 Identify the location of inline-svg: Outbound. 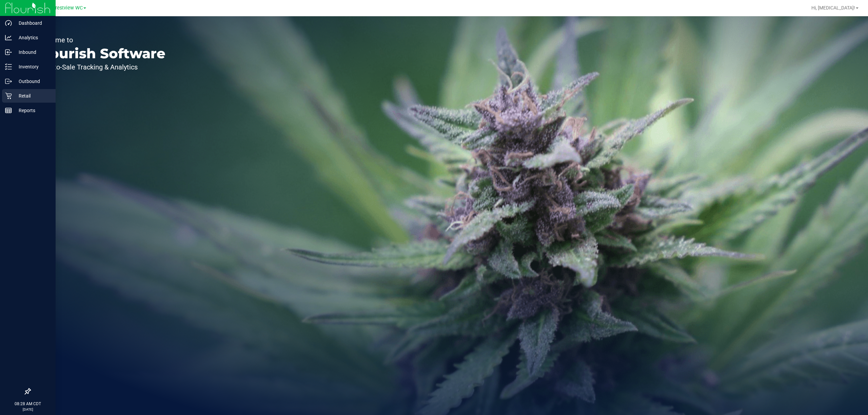
(8, 81).